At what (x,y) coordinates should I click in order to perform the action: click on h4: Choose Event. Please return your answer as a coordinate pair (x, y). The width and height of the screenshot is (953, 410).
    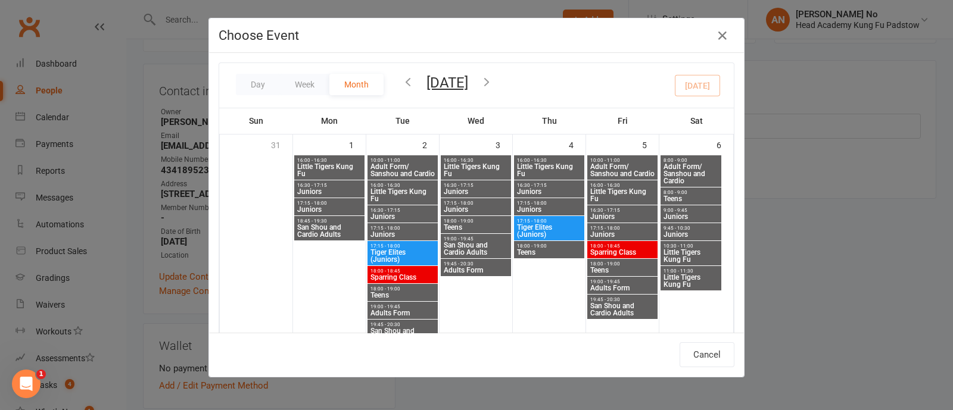
    Looking at the image, I should click on (476, 35).